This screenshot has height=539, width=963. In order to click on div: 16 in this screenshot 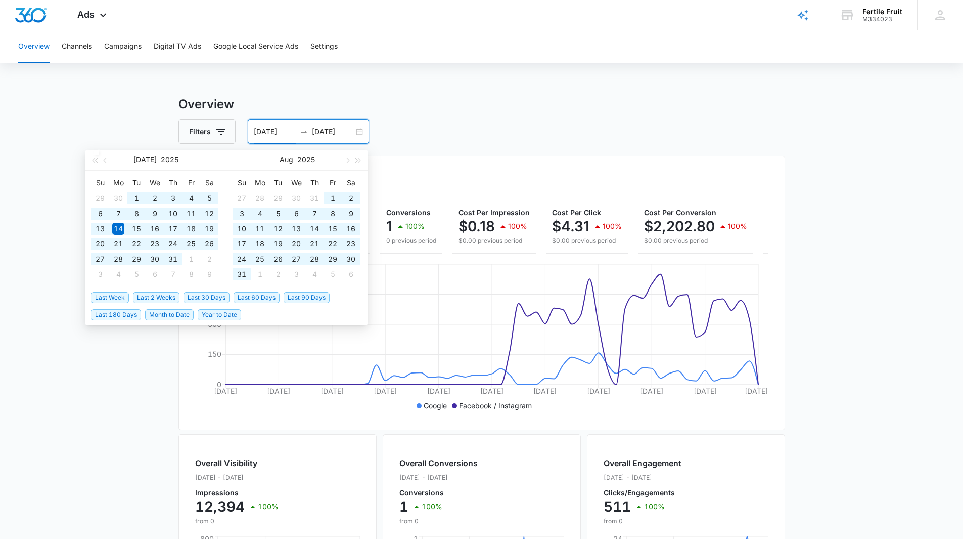, I will do `click(155, 229)`.